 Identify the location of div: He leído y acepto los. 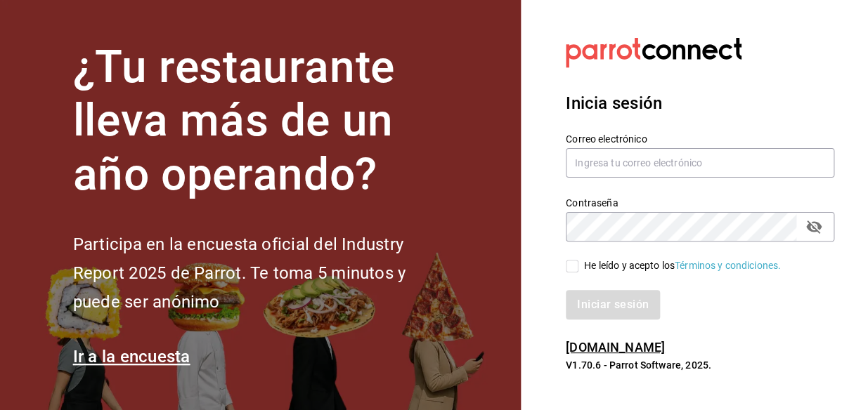
(682, 266).